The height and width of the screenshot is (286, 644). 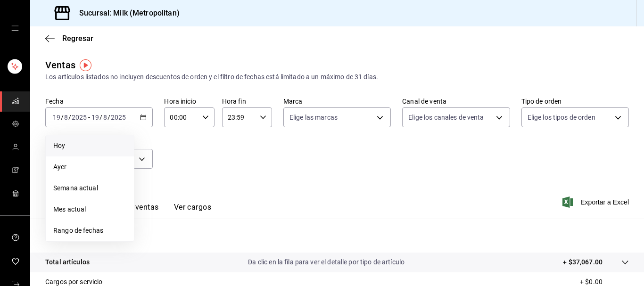 I want to click on p: Resumen, so click(x=337, y=236).